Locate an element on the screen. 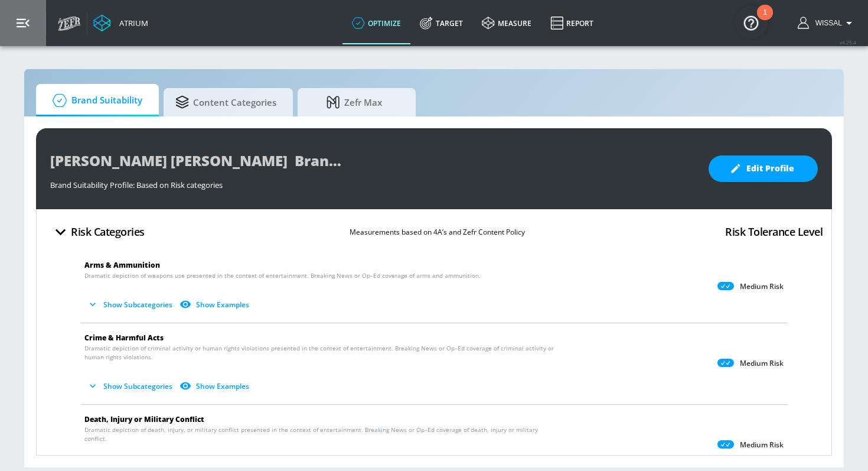 The width and height of the screenshot is (868, 471). a: Target is located at coordinates (441, 23).